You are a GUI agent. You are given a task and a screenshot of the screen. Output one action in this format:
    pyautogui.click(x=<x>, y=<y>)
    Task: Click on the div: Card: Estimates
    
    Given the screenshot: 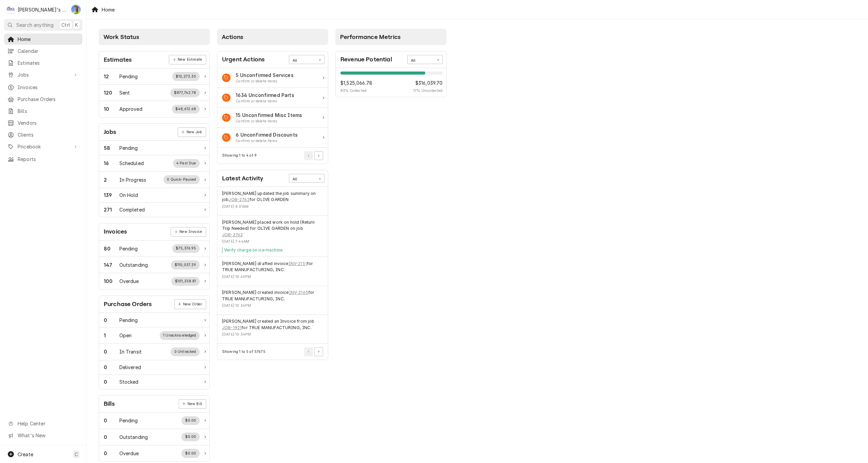 What is the action you would take?
    pyautogui.click(x=154, y=85)
    